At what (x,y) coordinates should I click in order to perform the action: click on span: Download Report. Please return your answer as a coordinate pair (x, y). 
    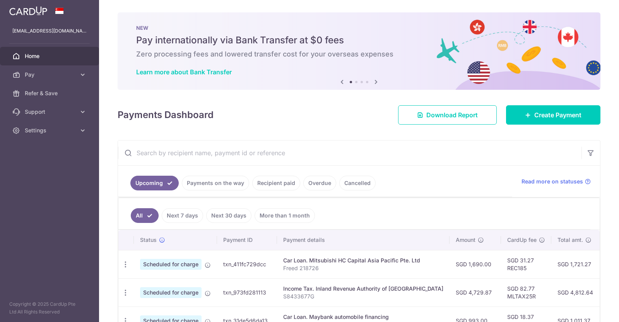
    Looking at the image, I should click on (452, 115).